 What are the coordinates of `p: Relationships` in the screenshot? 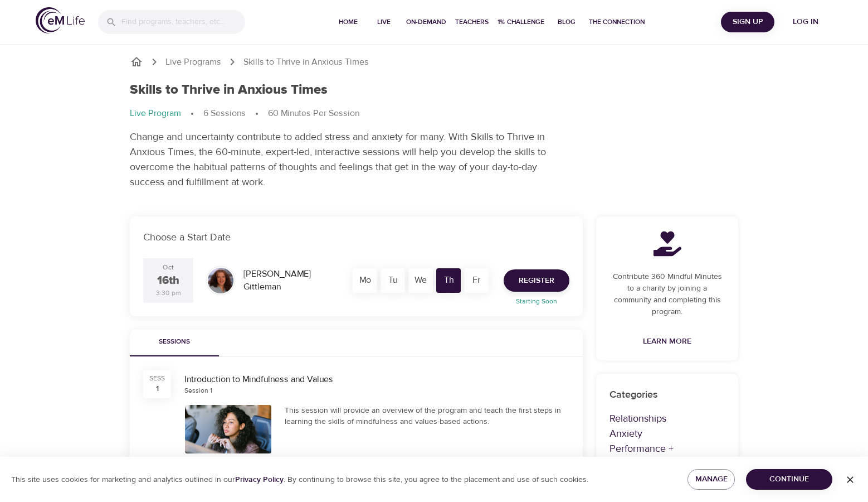 It's located at (667, 418).